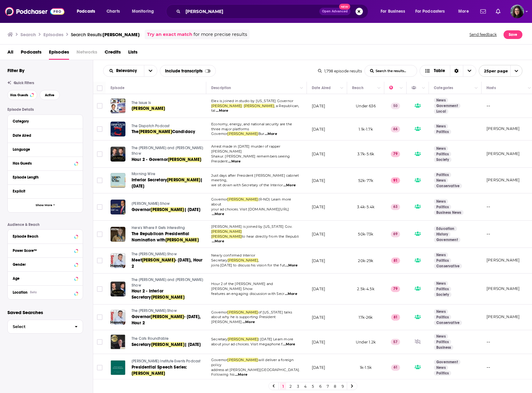  Describe the element at coordinates (340, 71) in the screenshot. I see `div: 1,798 episode results` at that location.